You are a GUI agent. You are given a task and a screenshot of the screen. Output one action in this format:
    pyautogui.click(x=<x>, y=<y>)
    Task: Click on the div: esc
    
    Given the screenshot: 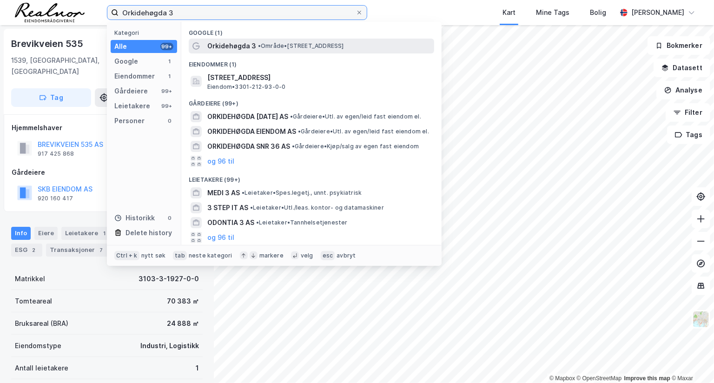 What is the action you would take?
    pyautogui.click(x=328, y=256)
    